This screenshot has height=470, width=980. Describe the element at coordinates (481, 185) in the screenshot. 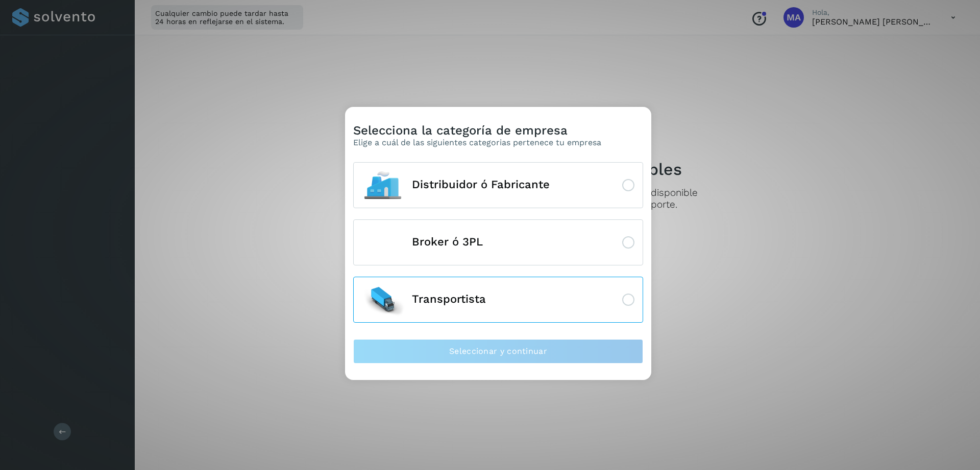

I see `span: Distribuidor ó Fabricante` at that location.